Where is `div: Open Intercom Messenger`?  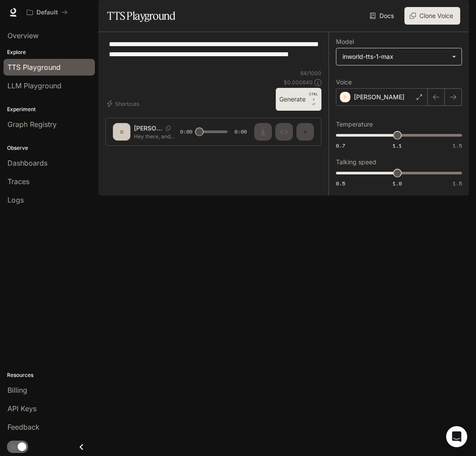 div: Open Intercom Messenger is located at coordinates (457, 437).